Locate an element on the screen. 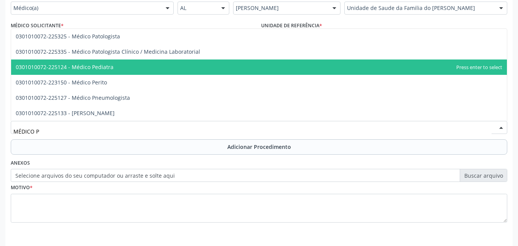 The image size is (518, 246). span: 0301010072-225124 - Médico Pediatra is located at coordinates (64, 67).